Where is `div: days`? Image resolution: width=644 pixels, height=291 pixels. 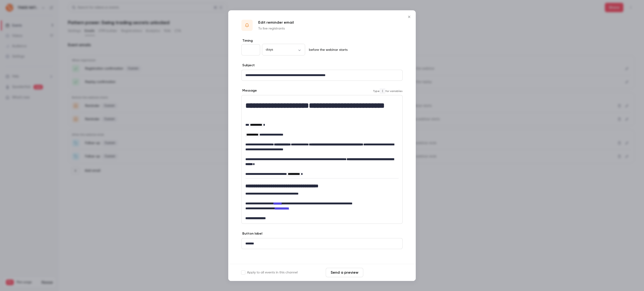
div: days is located at coordinates (283, 49).